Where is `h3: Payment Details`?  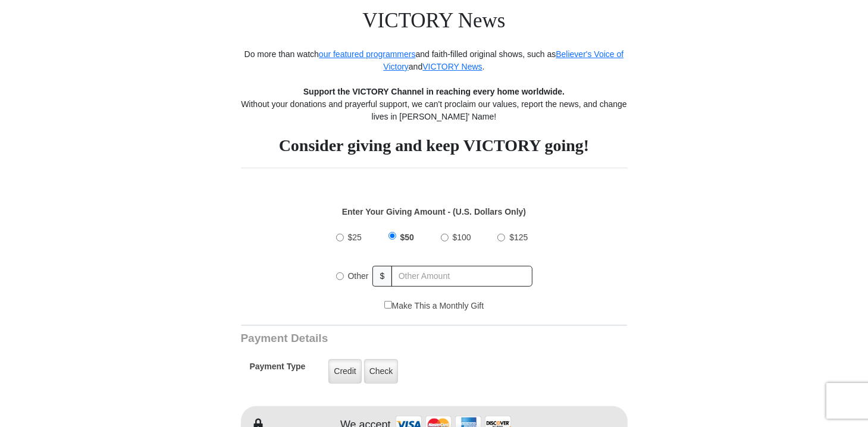
h3: Payment Details is located at coordinates (393, 338).